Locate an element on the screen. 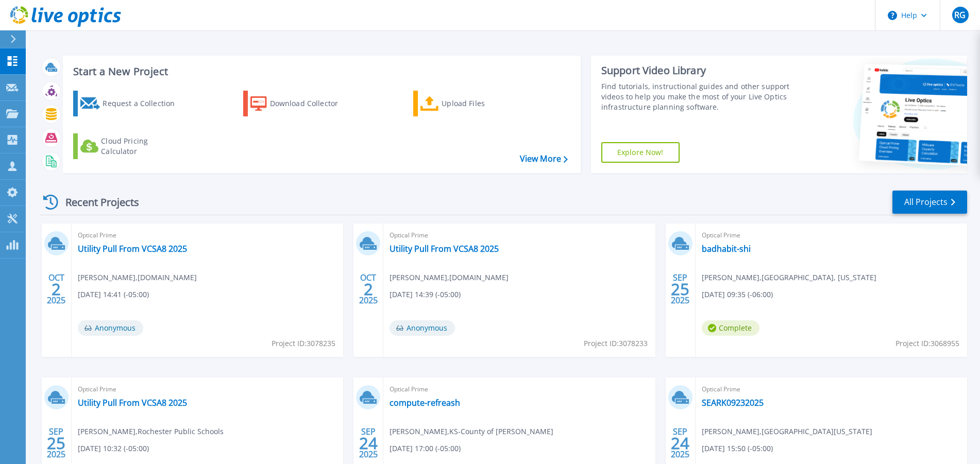 Image resolution: width=980 pixels, height=464 pixels. a: Upload Files is located at coordinates (470, 103).